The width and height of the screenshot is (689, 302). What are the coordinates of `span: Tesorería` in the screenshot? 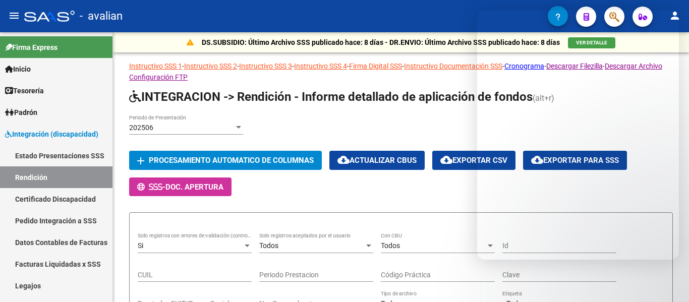 It's located at (24, 91).